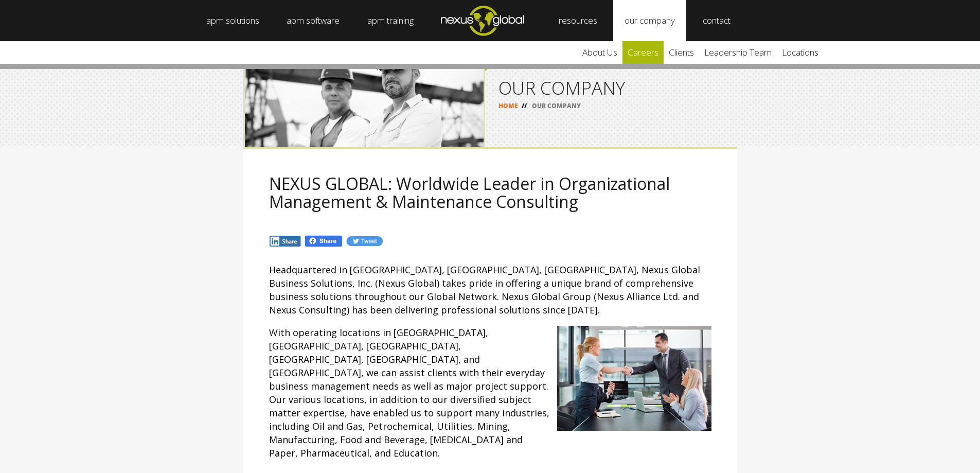  What do you see at coordinates (285, 241) in the screenshot?
I see `img: In.jpg` at bounding box center [285, 241].